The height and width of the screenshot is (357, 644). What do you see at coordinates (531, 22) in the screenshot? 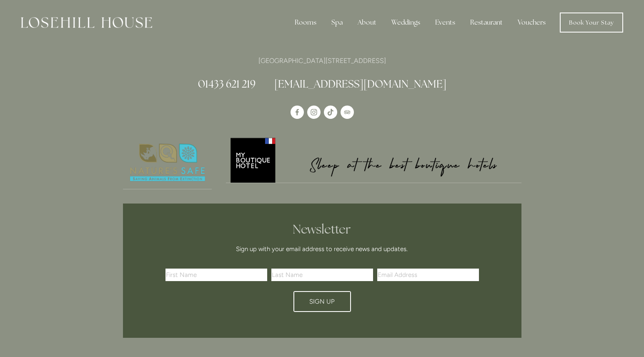
I see `a: Vouchers` at bounding box center [531, 22].